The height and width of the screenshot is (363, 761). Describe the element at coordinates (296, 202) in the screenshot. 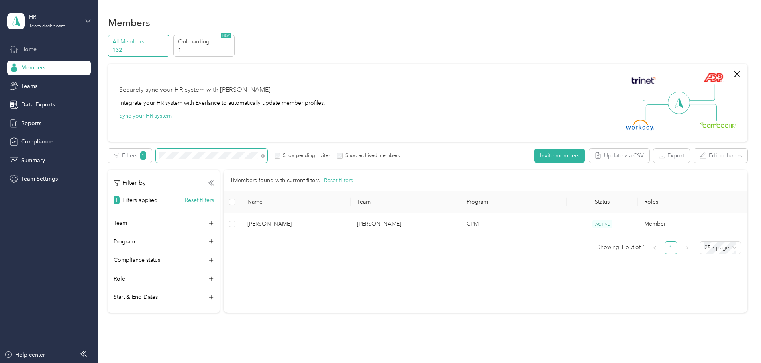

I see `span: Name` at that location.